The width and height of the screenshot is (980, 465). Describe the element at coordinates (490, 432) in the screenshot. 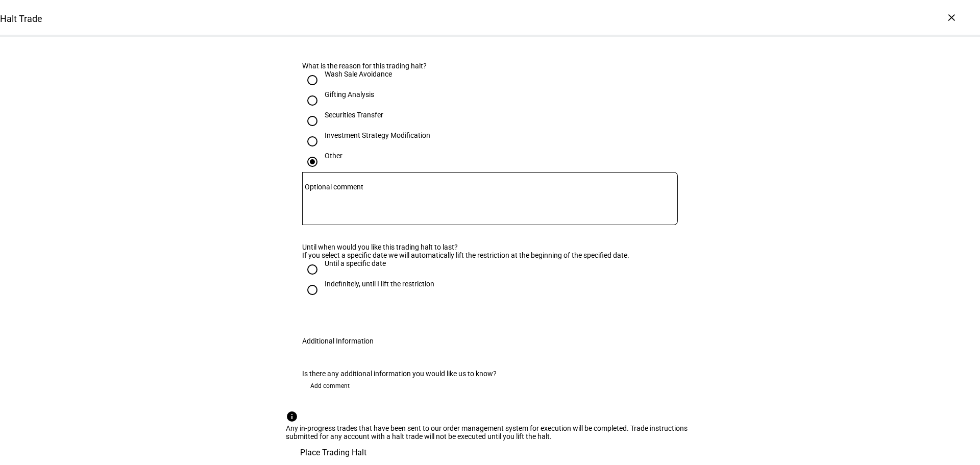

I see `div: Any in-progress trades that have been sent to our order management system for execution will be c...` at that location.